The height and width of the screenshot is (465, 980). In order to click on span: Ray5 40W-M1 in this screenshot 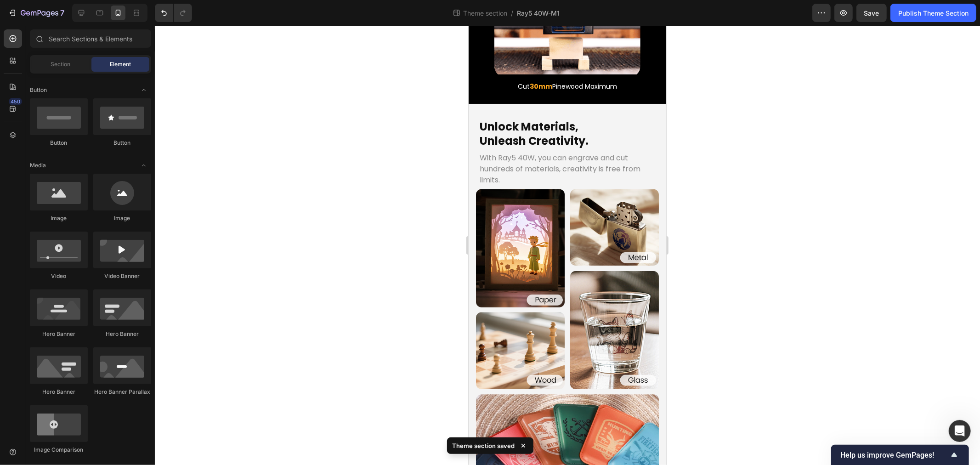, I will do `click(538, 13)`.